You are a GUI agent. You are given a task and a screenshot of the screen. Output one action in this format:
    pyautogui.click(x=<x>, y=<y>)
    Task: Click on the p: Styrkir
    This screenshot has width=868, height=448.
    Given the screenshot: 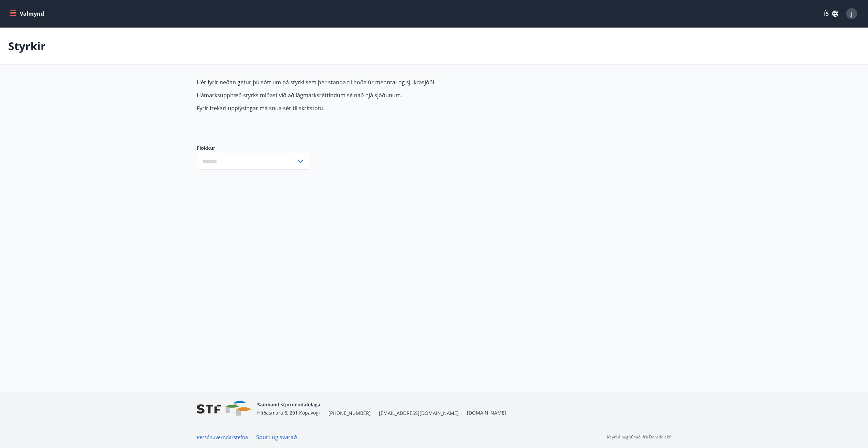 What is the action you would take?
    pyautogui.click(x=27, y=46)
    